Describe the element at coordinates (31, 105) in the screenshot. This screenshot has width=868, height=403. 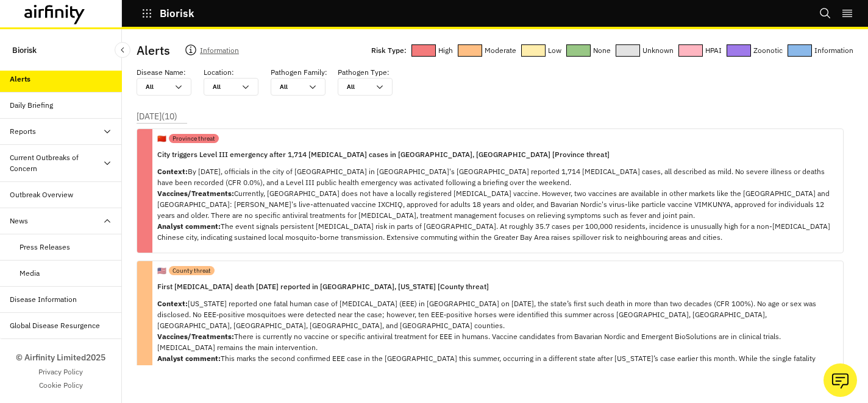
I see `div: Daily Briefing` at that location.